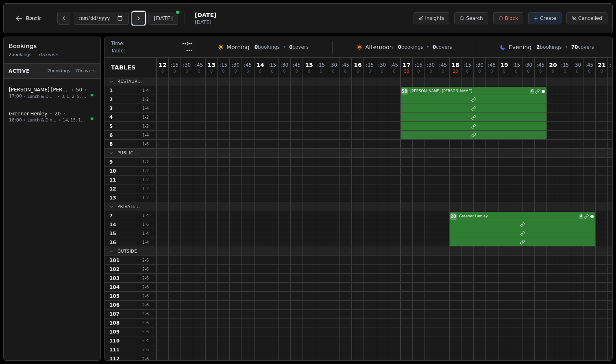 This screenshot has height=364, width=616. I want to click on span: 8, so click(111, 144).